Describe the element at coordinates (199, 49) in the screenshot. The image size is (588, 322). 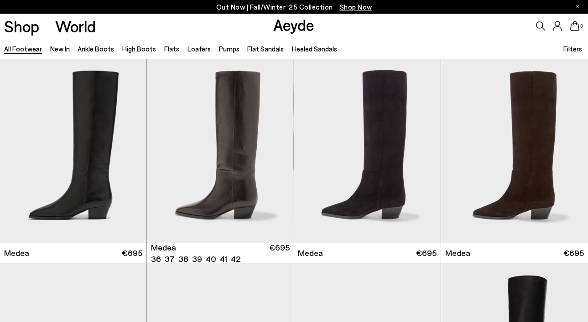
I see `a: Loafers` at that location.